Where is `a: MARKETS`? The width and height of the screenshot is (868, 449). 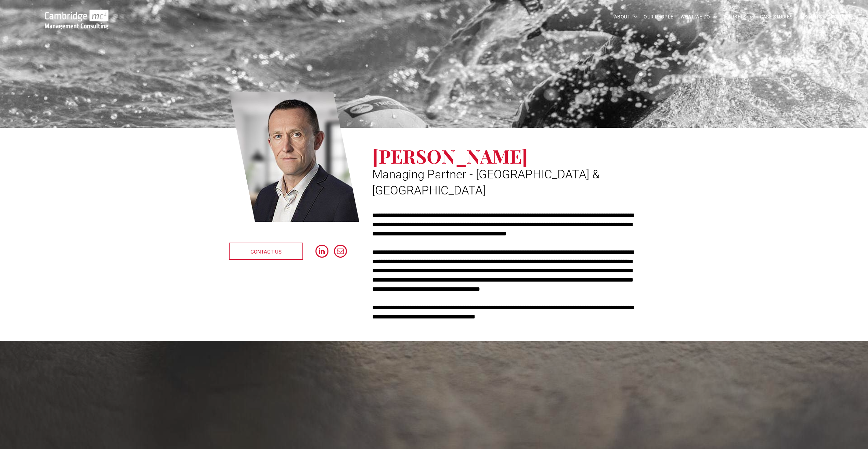 a: MARKETS is located at coordinates (738, 17).